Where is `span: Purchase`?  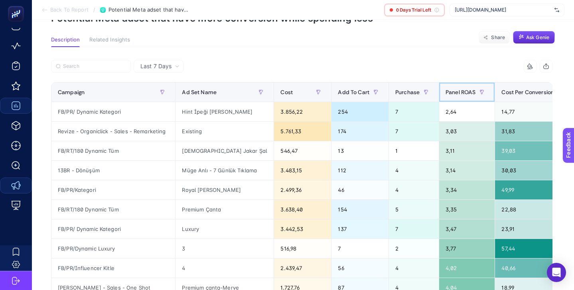 span: Purchase is located at coordinates (407, 92).